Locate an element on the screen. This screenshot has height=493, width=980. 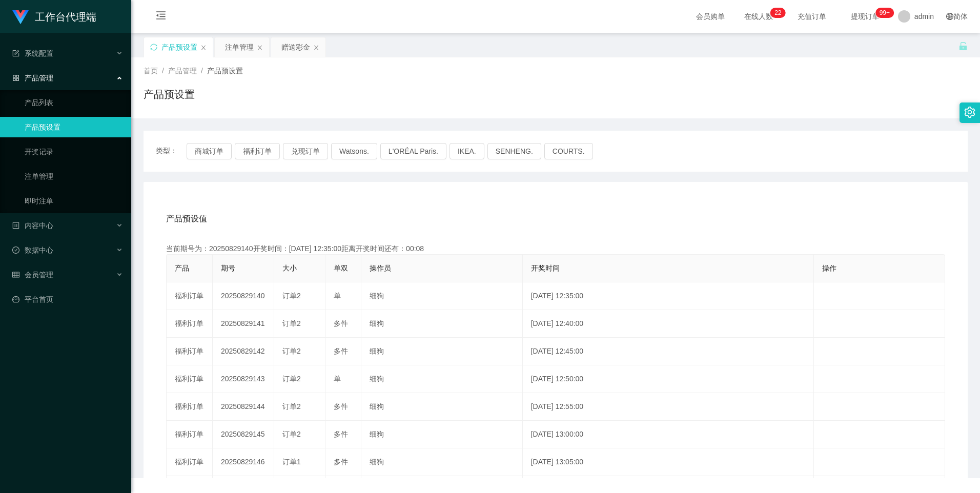
td: 20250829140 is located at coordinates (244, 296).